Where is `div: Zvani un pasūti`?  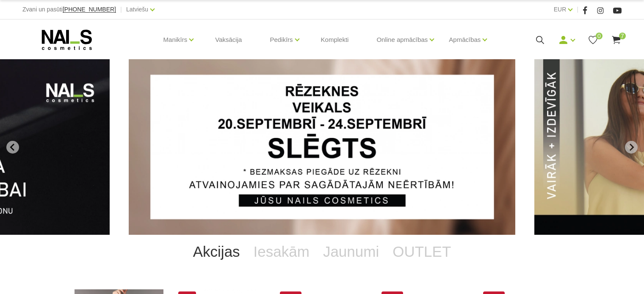
div: Zvani un pasūti is located at coordinates (69, 9).